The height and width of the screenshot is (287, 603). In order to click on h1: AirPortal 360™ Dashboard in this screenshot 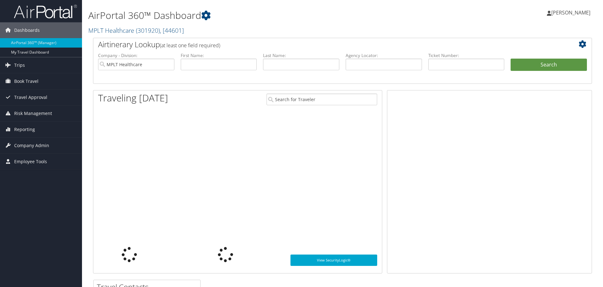, I will do `click(258, 15)`.